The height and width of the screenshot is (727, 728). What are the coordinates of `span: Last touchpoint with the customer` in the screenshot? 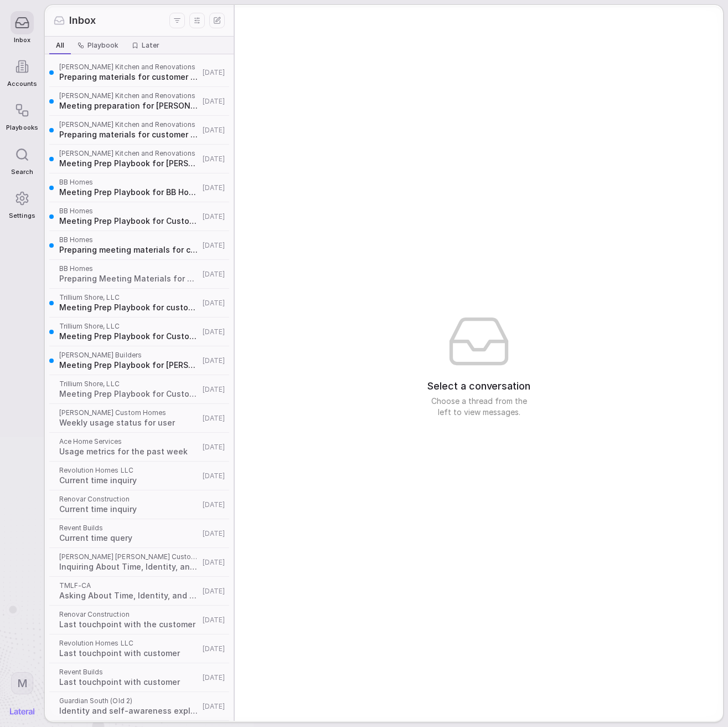 It's located at (129, 624).